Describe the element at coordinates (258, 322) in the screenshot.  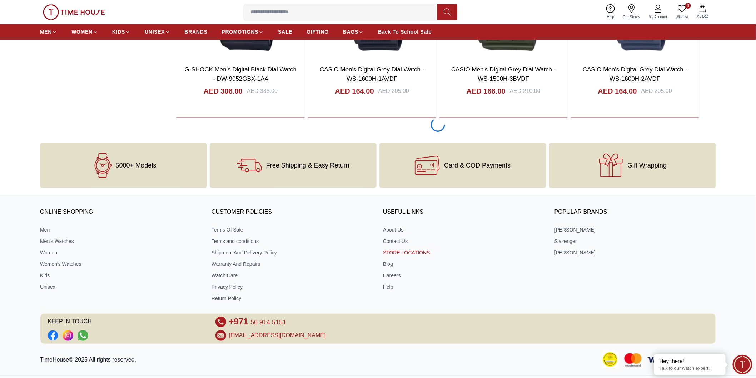
I see `a: +971 56 914 5151` at that location.